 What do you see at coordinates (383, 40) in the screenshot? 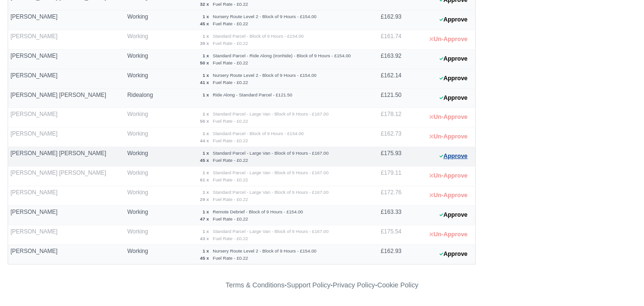
I see `td: £161.74` at bounding box center [383, 40].